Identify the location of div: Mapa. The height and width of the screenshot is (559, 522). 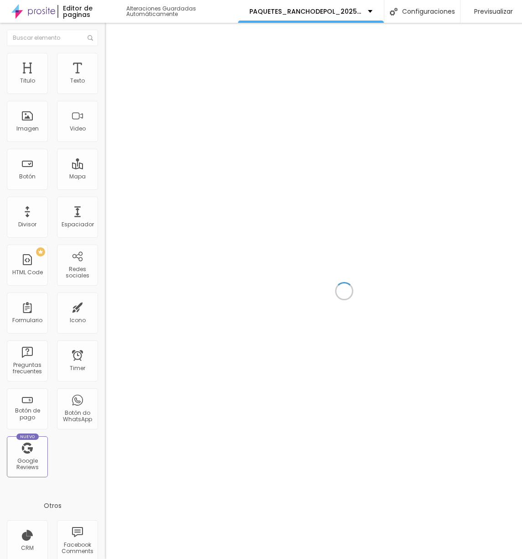
(78, 177).